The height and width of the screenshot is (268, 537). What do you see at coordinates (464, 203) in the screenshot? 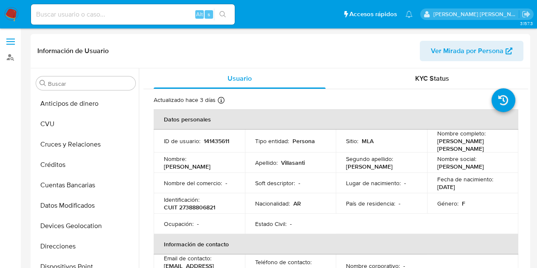
I see `p: F` at bounding box center [464, 203].